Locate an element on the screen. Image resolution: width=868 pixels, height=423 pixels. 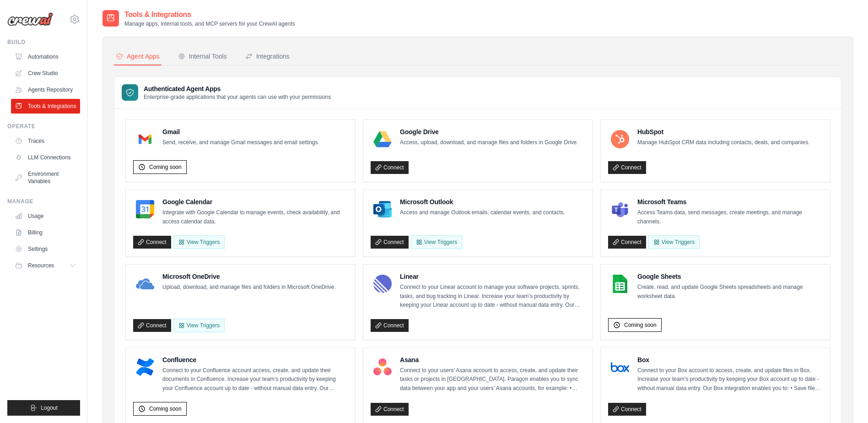
h2: Tools & Integrations is located at coordinates (210, 15).